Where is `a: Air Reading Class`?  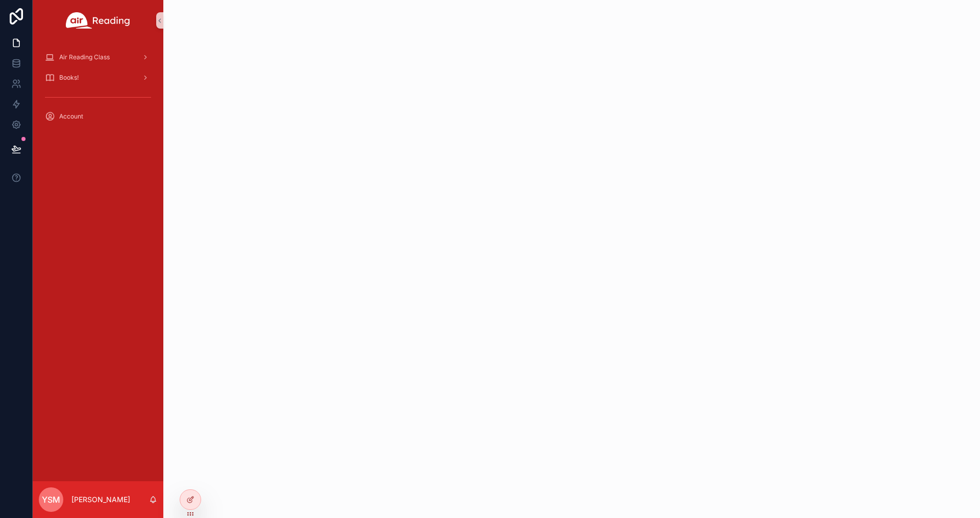
a: Air Reading Class is located at coordinates (98, 57).